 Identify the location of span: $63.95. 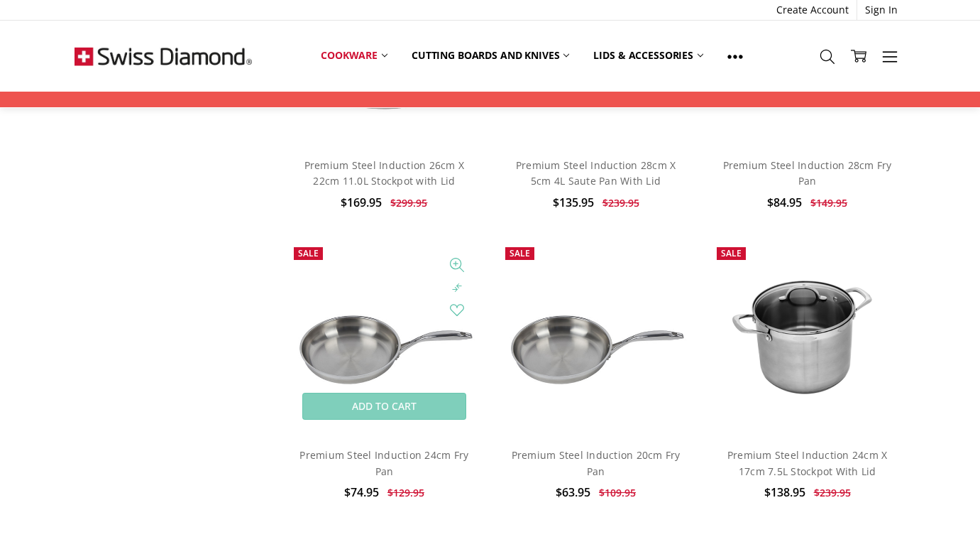
(573, 492).